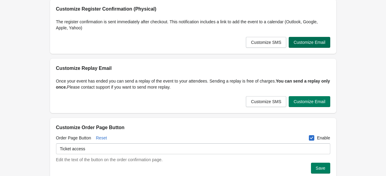  Describe the element at coordinates (321, 168) in the screenshot. I see `span: Save` at that location.